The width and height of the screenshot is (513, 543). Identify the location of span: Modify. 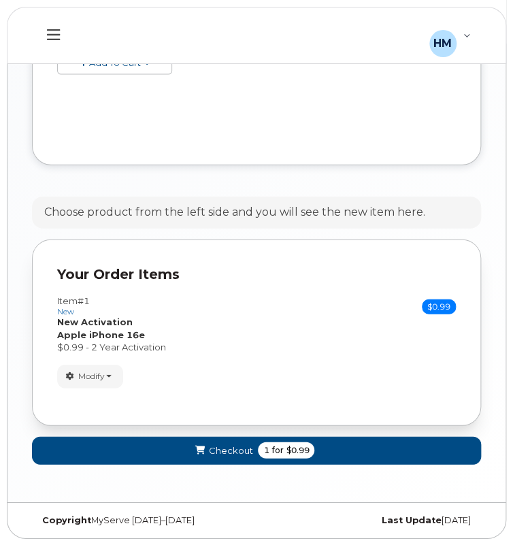
(91, 377).